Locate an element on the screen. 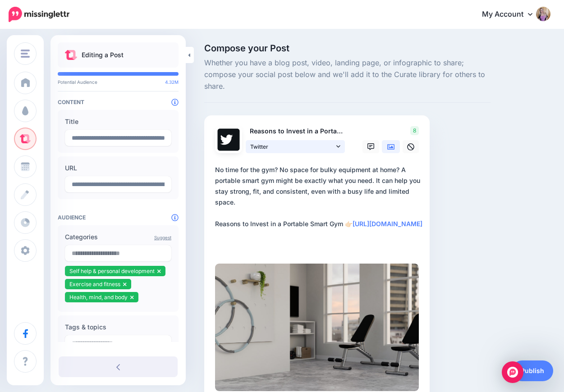 This screenshot has width=564, height=392. p: Editing a Post is located at coordinates (102, 55).